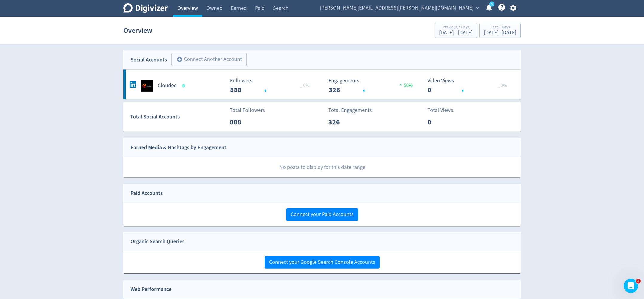 This screenshot has height=299, width=644. Describe the element at coordinates (322, 263) in the screenshot. I see `a: Connect your Google Search Console Accounts` at that location.